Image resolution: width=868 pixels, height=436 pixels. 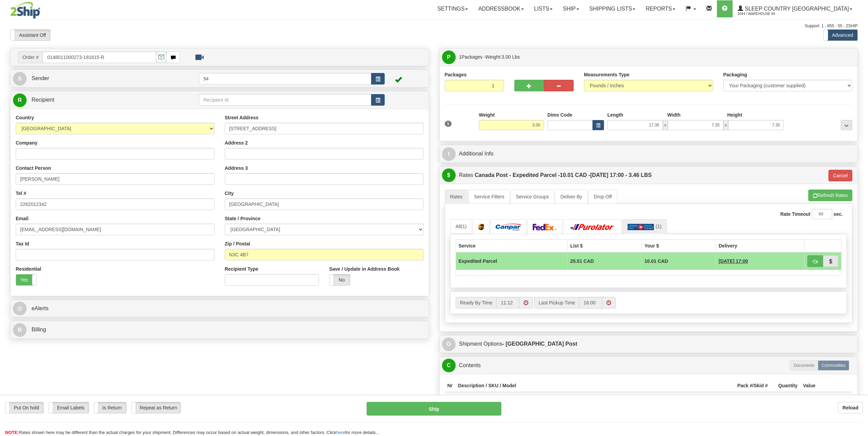 What do you see at coordinates (449, 154) in the screenshot?
I see `span: I` at bounding box center [449, 154].